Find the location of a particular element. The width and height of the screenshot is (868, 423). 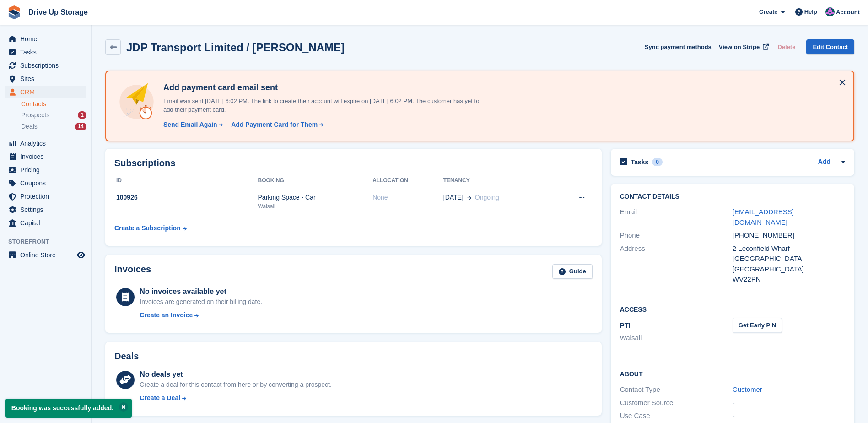

div: Add Payment Card for Them is located at coordinates (274, 124).